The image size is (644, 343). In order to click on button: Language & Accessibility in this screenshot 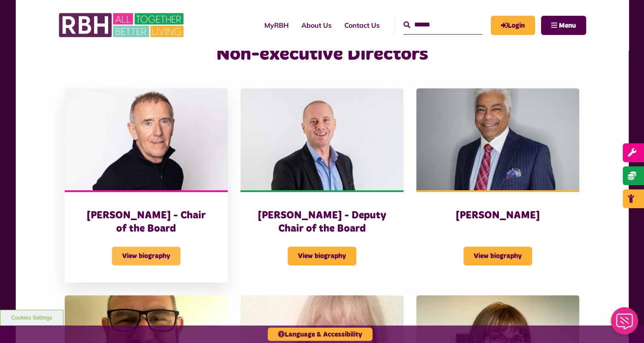, I will do `click(320, 334)`.